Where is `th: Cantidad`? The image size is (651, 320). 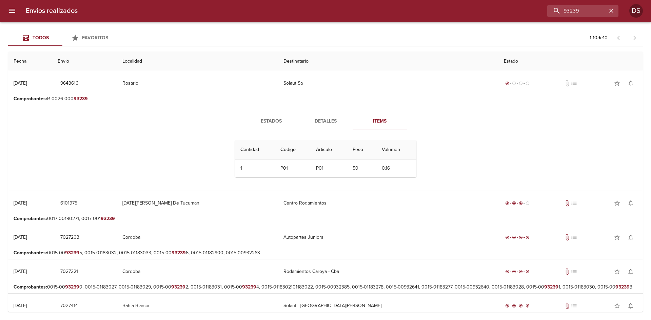
th: Cantidad is located at coordinates (255, 150).